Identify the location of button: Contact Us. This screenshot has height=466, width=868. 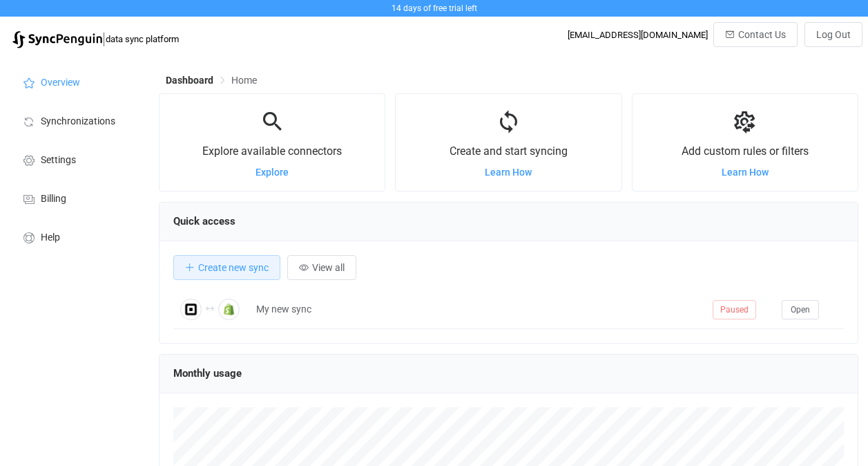
(755, 34).